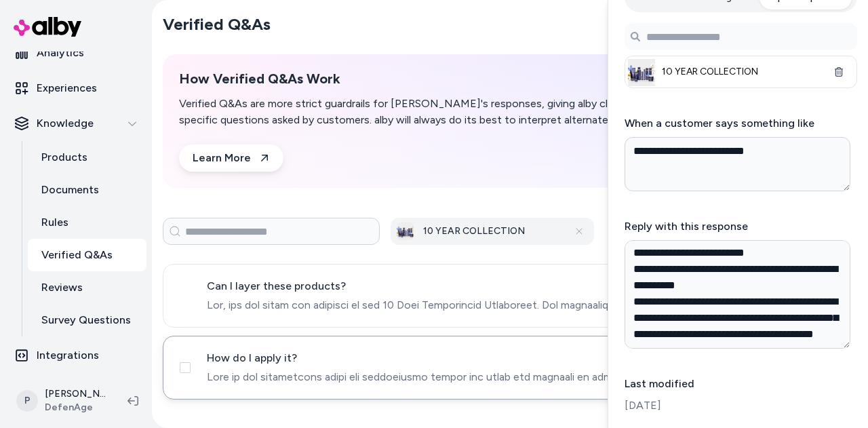  Describe the element at coordinates (76, 124) in the screenshot. I see `button: Knowledge` at that location.